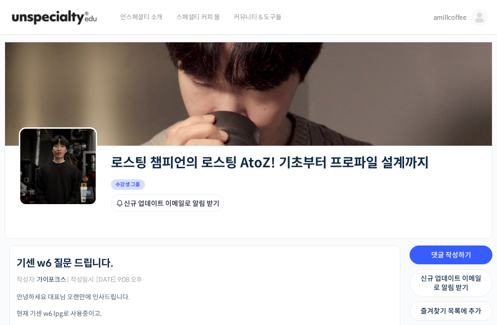 The image size is (497, 325). Describe the element at coordinates (205, 314) in the screenshot. I see `p: 현재 기센 w6 lpg로 사용중이고,` at that location.